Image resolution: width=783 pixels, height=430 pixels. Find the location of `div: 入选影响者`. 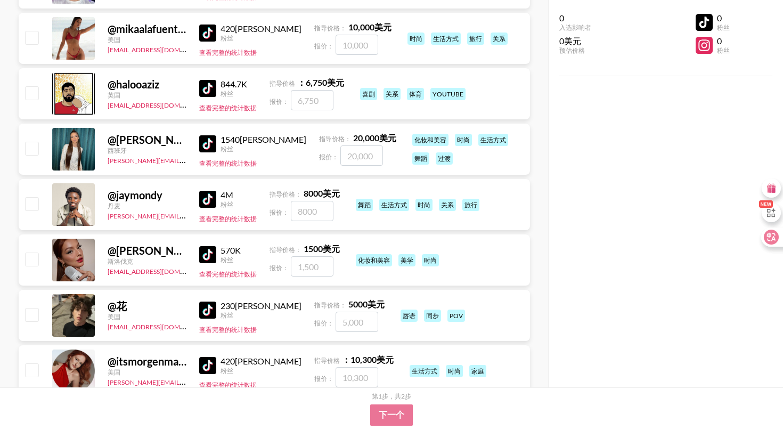

div: 入选影响者 is located at coordinates (575, 27).